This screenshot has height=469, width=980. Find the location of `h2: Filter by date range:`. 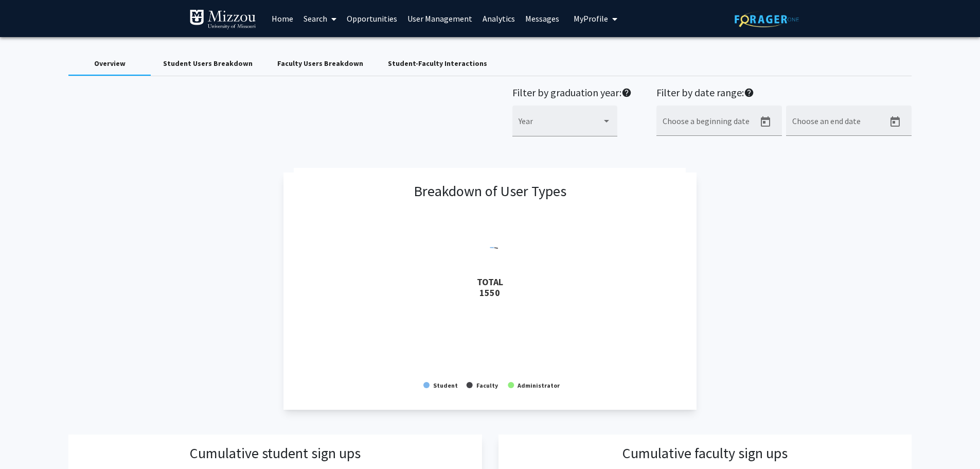

h2: Filter by date range: is located at coordinates (784, 94).